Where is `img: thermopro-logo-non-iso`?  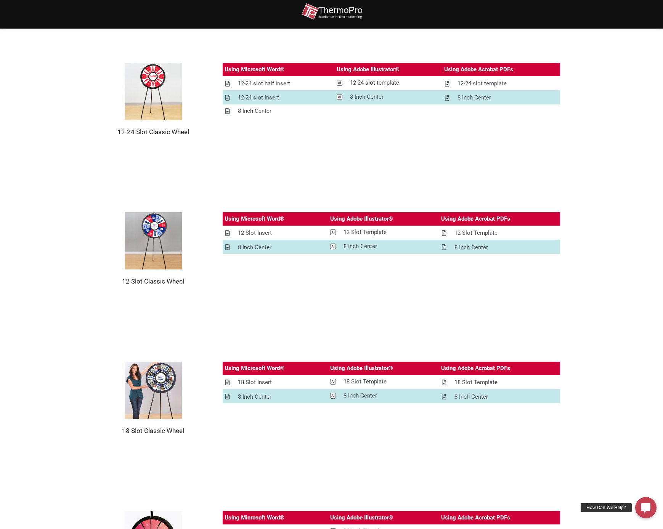
img: thermopro-logo-non-iso is located at coordinates (332, 11).